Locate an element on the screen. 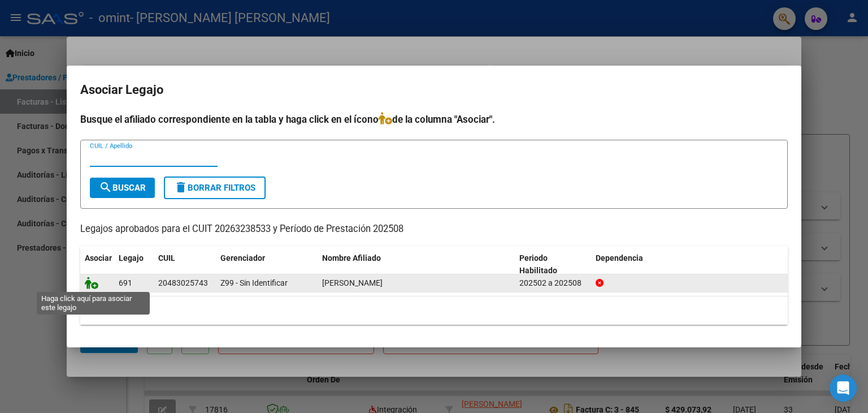 The height and width of the screenshot is (413, 868). p: Legajos aprobados para el CUIT 20263238533 y Período de Prestación 202508 is located at coordinates (434, 229).